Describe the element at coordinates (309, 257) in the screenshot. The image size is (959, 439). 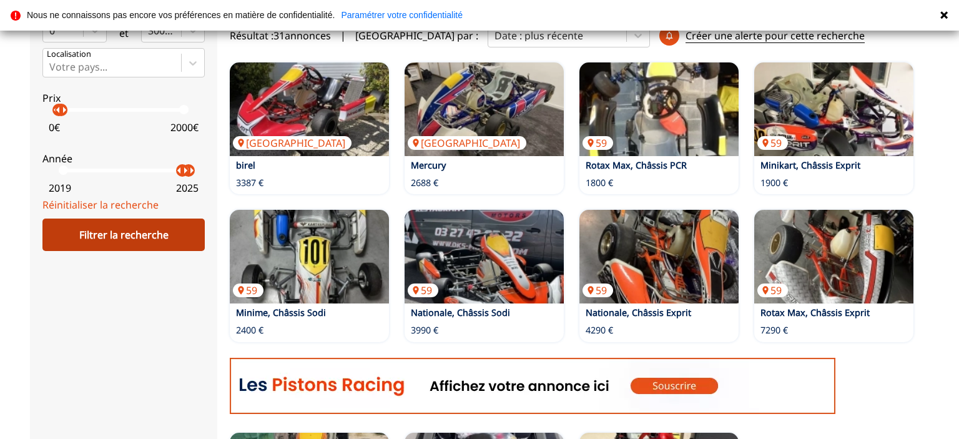
I see `img: Minime, Châssis Sodi` at that location.